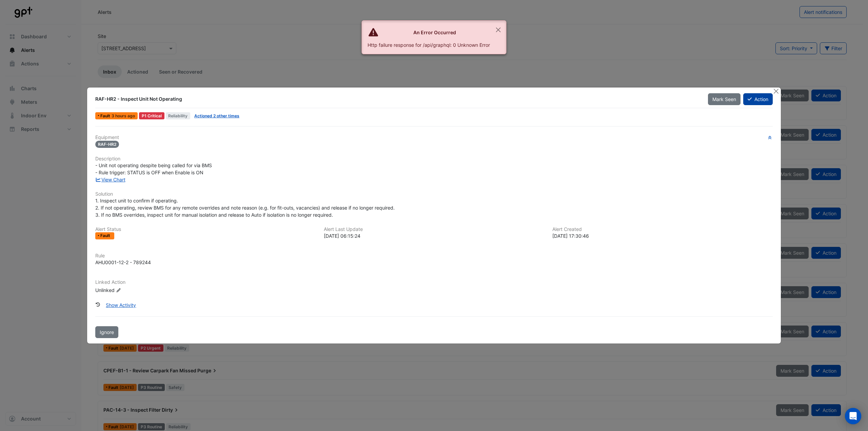 The image size is (868, 431). What do you see at coordinates (178, 115) in the screenshot?
I see `span: Reliability` at bounding box center [178, 115].